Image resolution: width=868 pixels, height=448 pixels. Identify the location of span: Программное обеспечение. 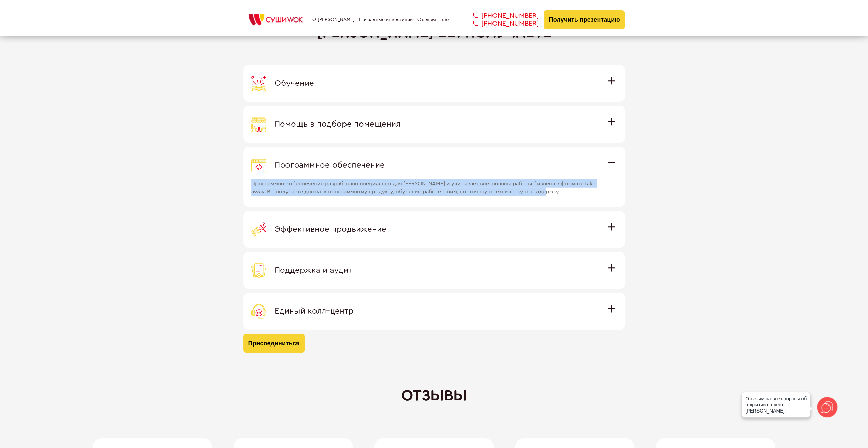
(329, 165).